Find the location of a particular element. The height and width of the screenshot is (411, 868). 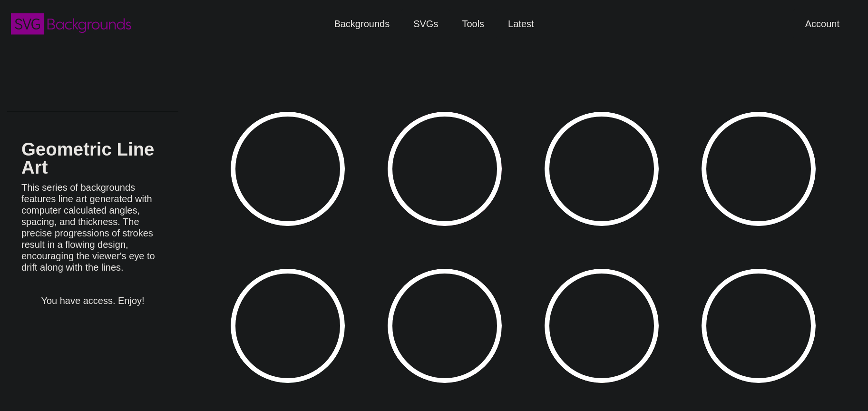

button: abstract flowing net of lines over blue is located at coordinates (602, 169).